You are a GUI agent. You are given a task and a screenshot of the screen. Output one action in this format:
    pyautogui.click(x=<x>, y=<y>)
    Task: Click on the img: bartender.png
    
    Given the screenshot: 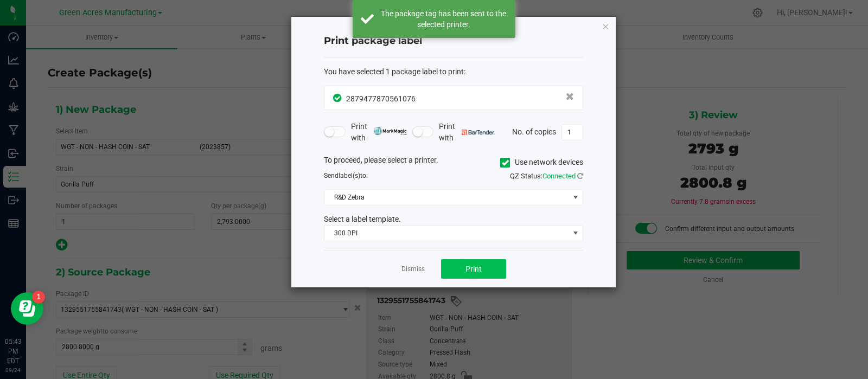 What is the action you would take?
    pyautogui.click(x=478, y=132)
    